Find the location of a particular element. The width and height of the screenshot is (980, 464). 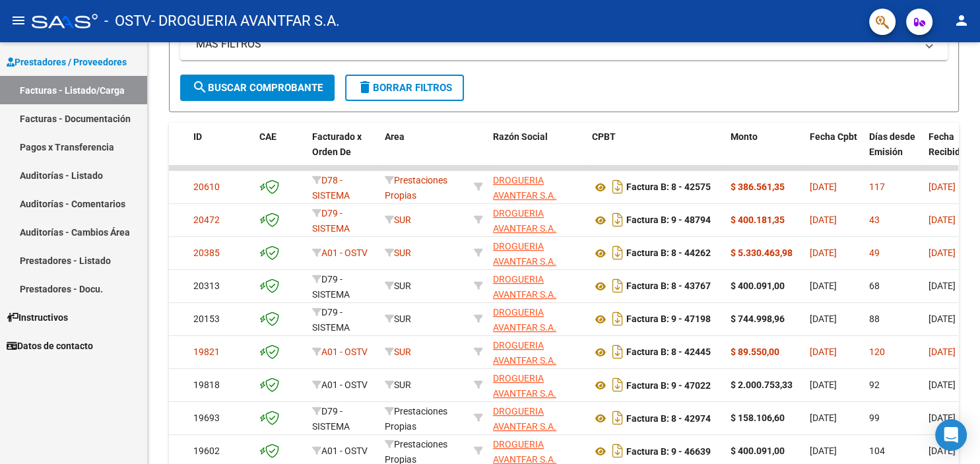

strong: $ 5.330.463,98 is located at coordinates (762, 253).